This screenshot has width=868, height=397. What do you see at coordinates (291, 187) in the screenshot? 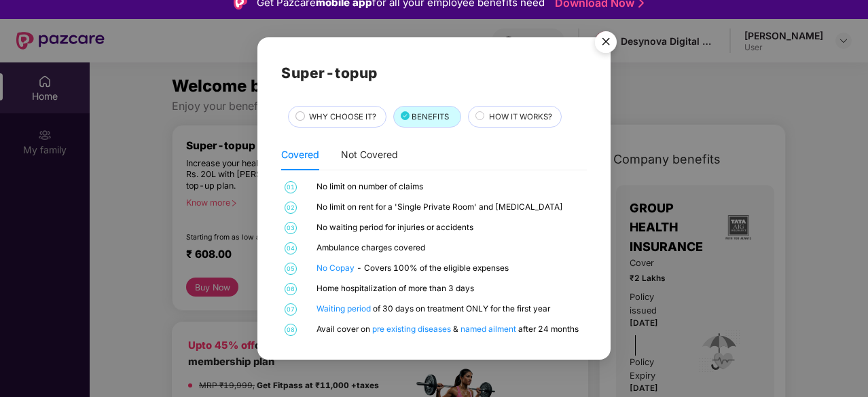
I see `span: 01` at bounding box center [291, 187].